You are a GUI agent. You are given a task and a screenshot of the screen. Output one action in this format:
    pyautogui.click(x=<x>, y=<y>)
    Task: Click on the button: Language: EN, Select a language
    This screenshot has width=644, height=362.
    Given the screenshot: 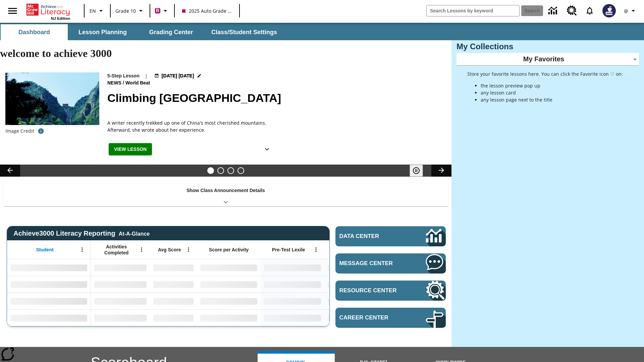 What is the action you would take?
    pyautogui.click(x=97, y=11)
    